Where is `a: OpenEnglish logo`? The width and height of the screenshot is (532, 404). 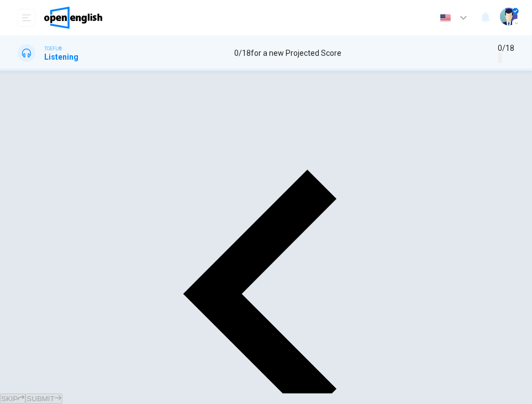
a: OpenEnglish logo is located at coordinates (73, 17).